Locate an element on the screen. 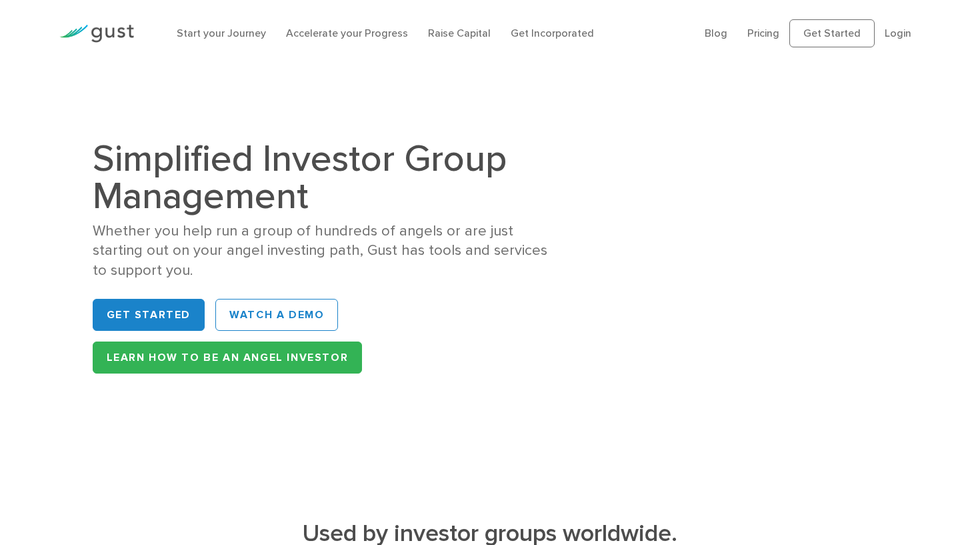  a: Blog is located at coordinates (716, 33).